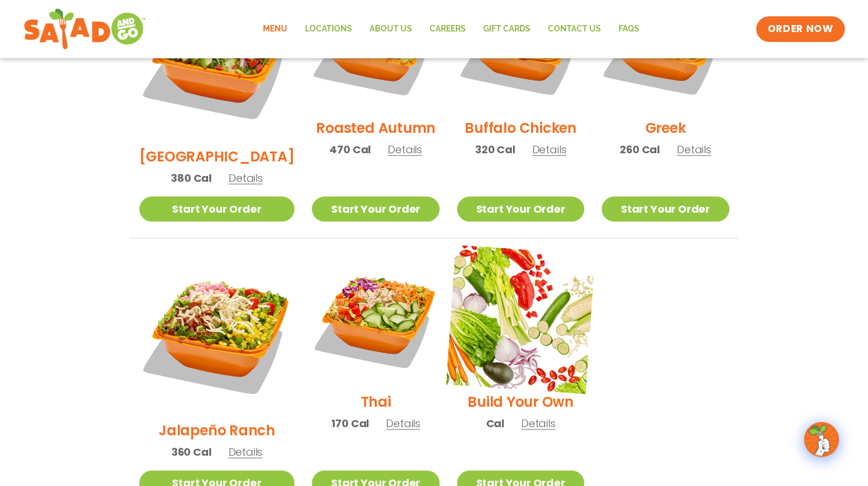 This screenshot has height=486, width=868. I want to click on span: ORDER NOW, so click(800, 29).